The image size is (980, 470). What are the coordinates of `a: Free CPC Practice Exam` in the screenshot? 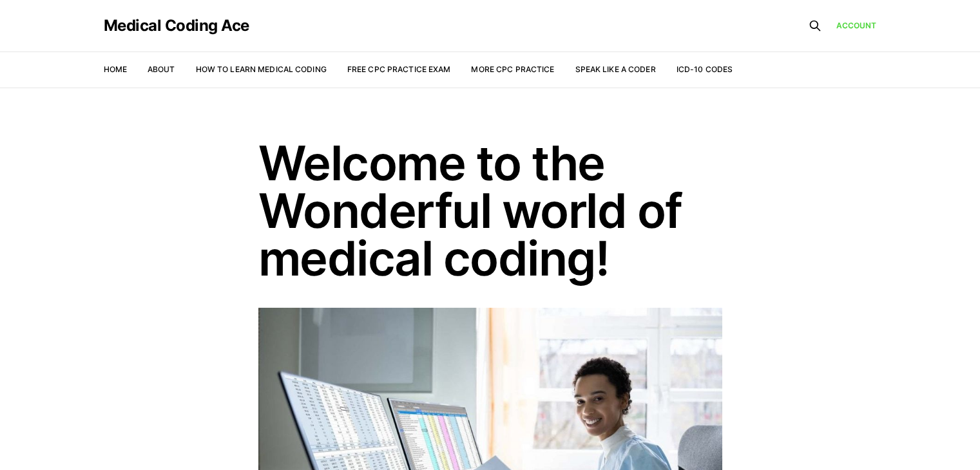 It's located at (399, 69).